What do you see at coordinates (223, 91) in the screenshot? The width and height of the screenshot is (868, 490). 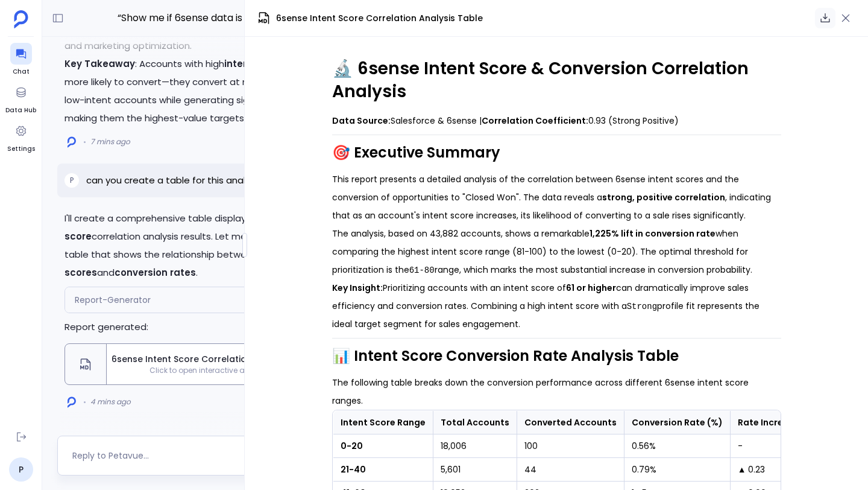 I see `p: : Accounts with high (61+) are not just more likely to convert—they convert at rates than low-int...` at bounding box center [223, 91].